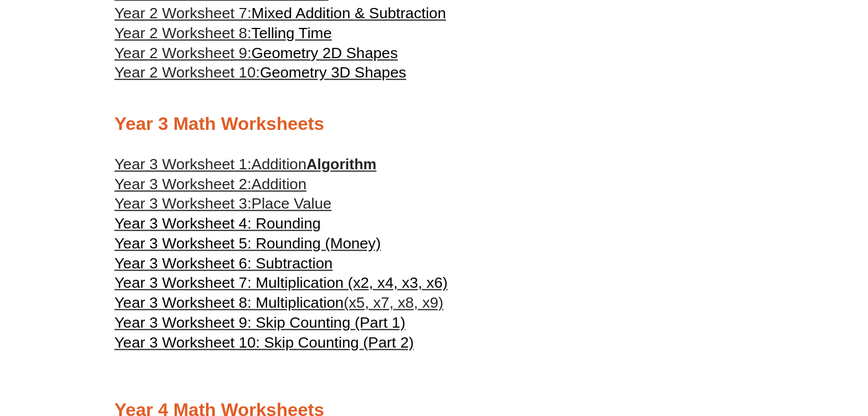 Image resolution: width=868 pixels, height=416 pixels. What do you see at coordinates (325, 53) in the screenshot?
I see `span: Geometry 2D Shapes` at bounding box center [325, 53].